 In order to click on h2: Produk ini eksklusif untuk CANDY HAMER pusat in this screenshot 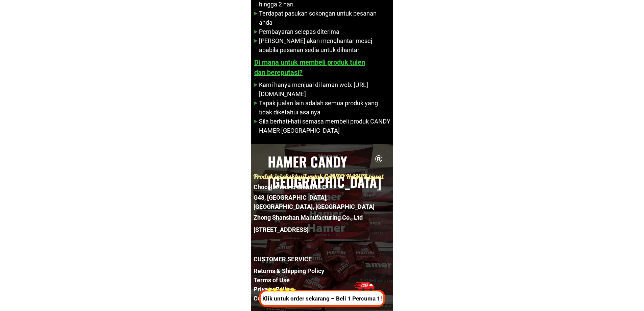, I will do `click(321, 177)`.